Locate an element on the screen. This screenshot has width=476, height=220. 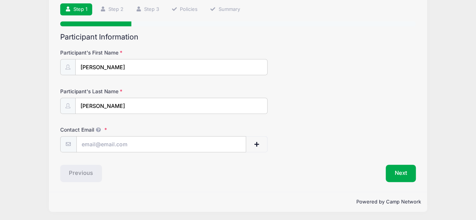
label: Participant's First Name is located at coordinates (119, 53).